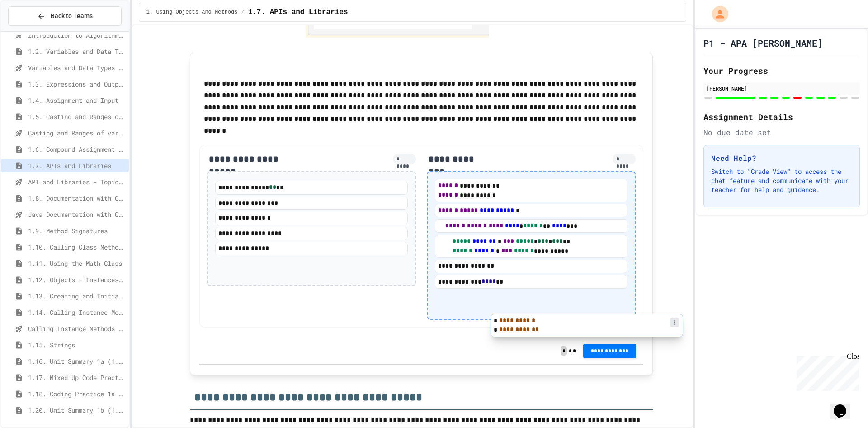 The image size is (868, 428). I want to click on span: 1.15. Strings, so click(77, 344).